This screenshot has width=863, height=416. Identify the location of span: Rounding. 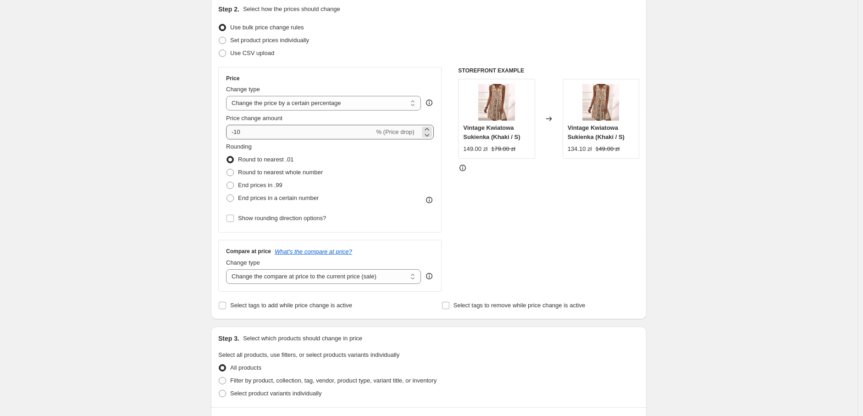
(239, 146).